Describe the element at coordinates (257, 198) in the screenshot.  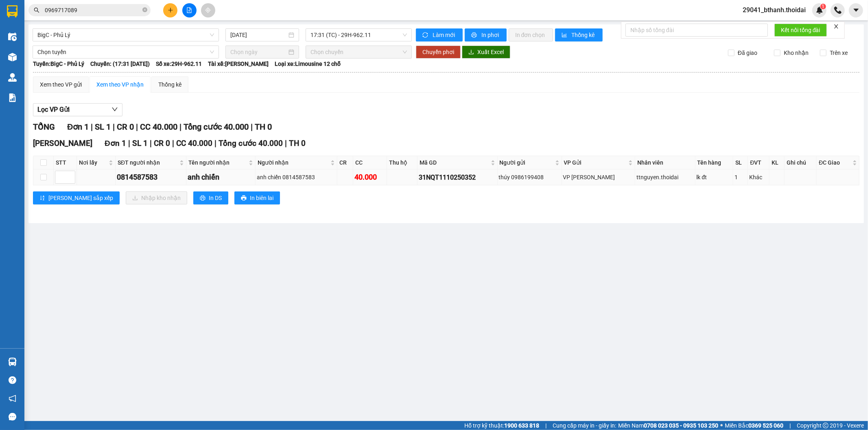
I see `button: printerIn biên lai` at that location.